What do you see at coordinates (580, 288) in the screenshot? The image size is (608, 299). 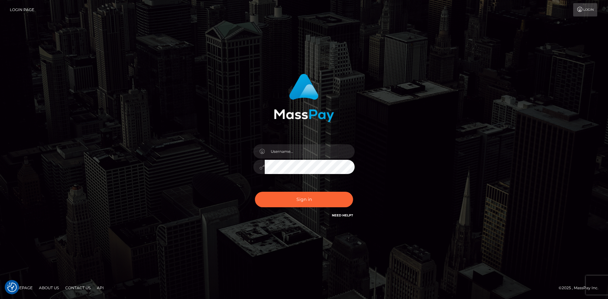 I see `div: © 2025 , MassPay Inc.` at bounding box center [580, 288].